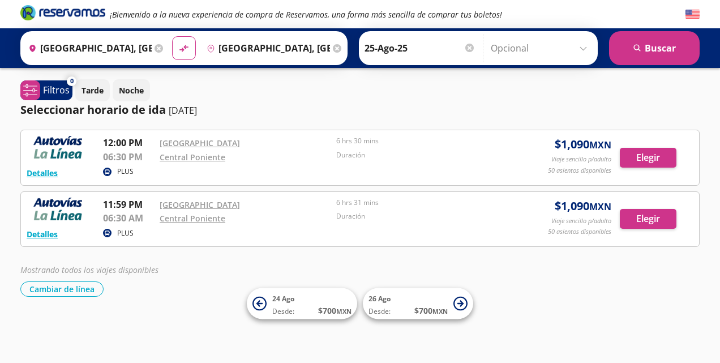  I want to click on p: 6 hrs 30 mins, so click(422, 141).